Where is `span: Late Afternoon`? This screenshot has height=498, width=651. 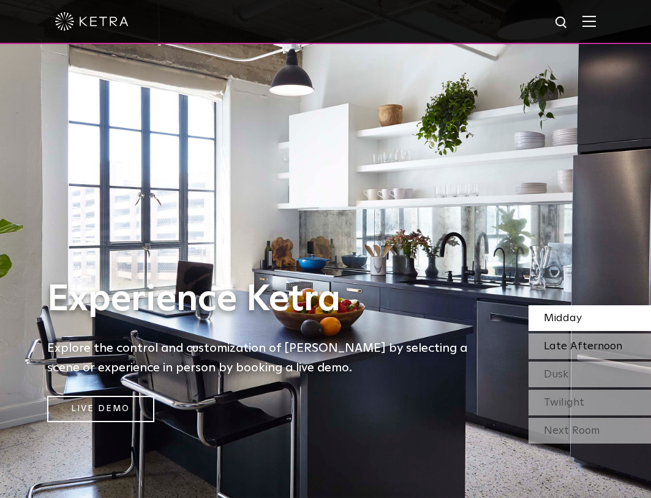
span: Late Afternoon is located at coordinates (583, 347).